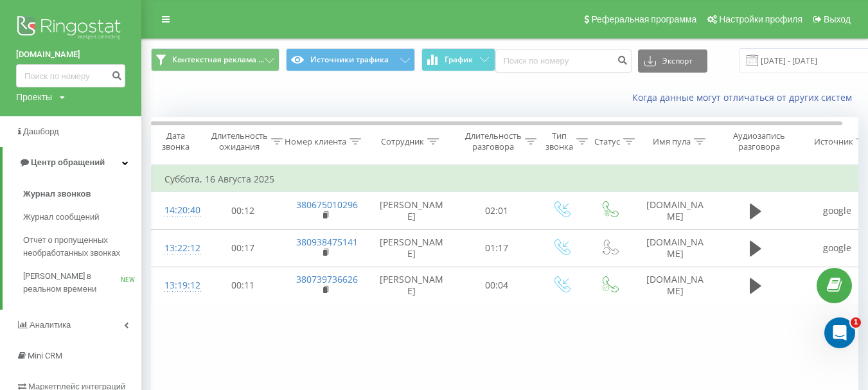 The image size is (868, 390). What do you see at coordinates (56, 194) in the screenshot?
I see `span: Журнал звонков` at bounding box center [56, 194].